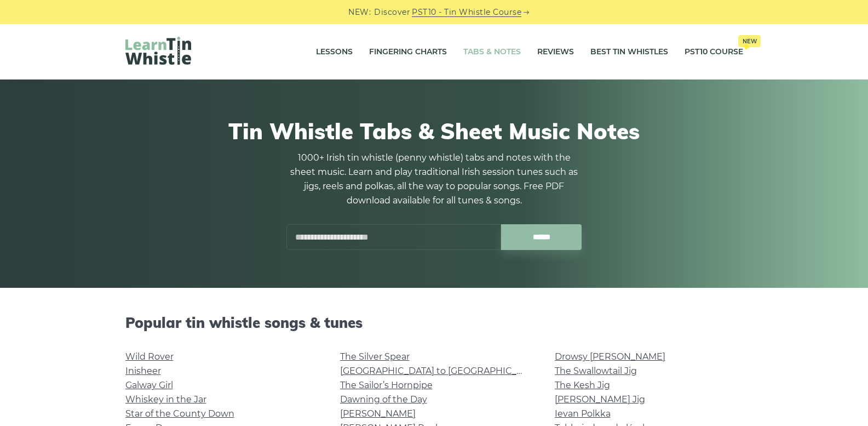 This screenshot has height=426, width=868. What do you see at coordinates (375, 356) in the screenshot?
I see `a: The Silver Spear` at bounding box center [375, 356].